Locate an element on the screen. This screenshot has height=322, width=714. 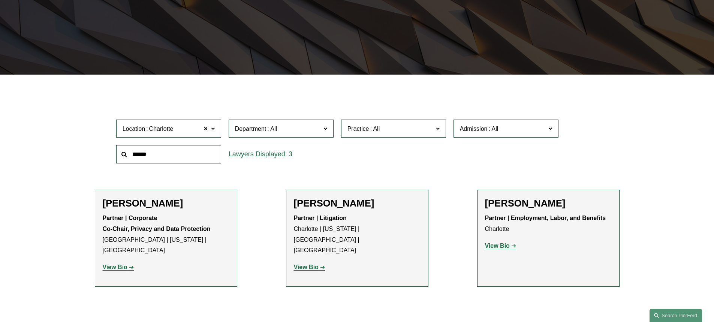
span: Department is located at coordinates (251, 129).